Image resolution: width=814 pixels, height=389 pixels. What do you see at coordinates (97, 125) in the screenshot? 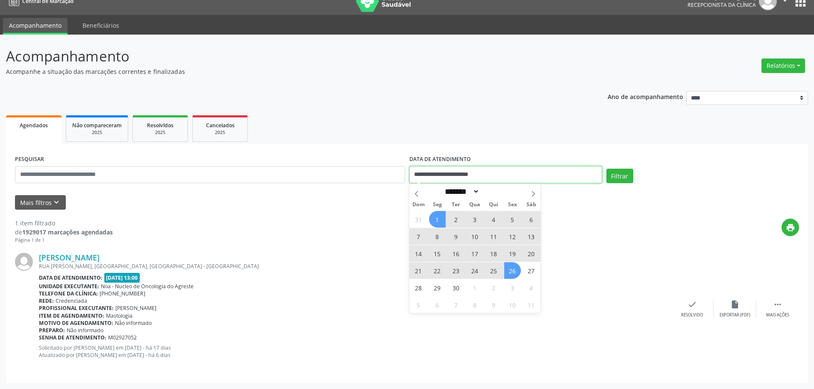
I see `span: Não compareceram` at bounding box center [97, 125].